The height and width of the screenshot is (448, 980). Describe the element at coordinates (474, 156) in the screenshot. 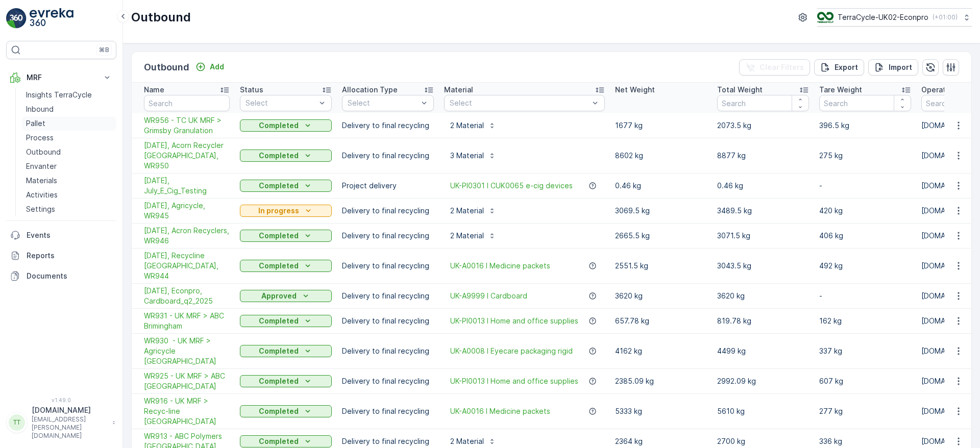

I see `button: 3 Material` at that location.